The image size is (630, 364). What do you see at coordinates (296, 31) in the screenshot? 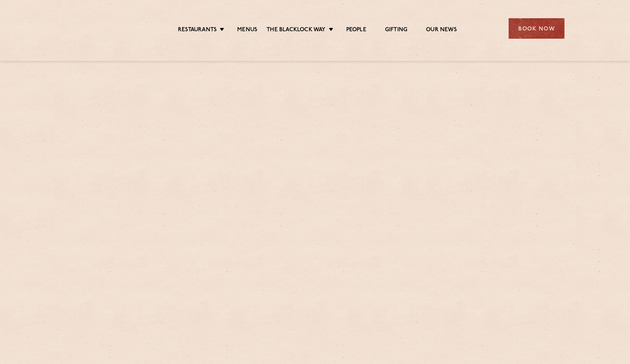
I see `a: The Blacklock Way` at bounding box center [296, 31].